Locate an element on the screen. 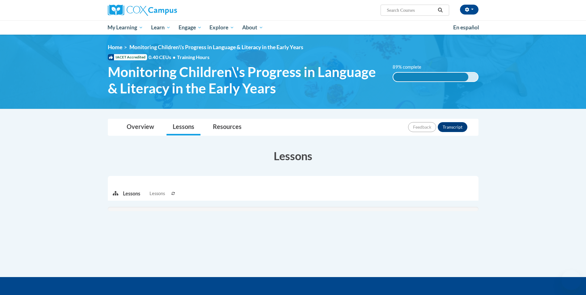 This screenshot has width=586, height=295. a: Learn is located at coordinates (161, 28).